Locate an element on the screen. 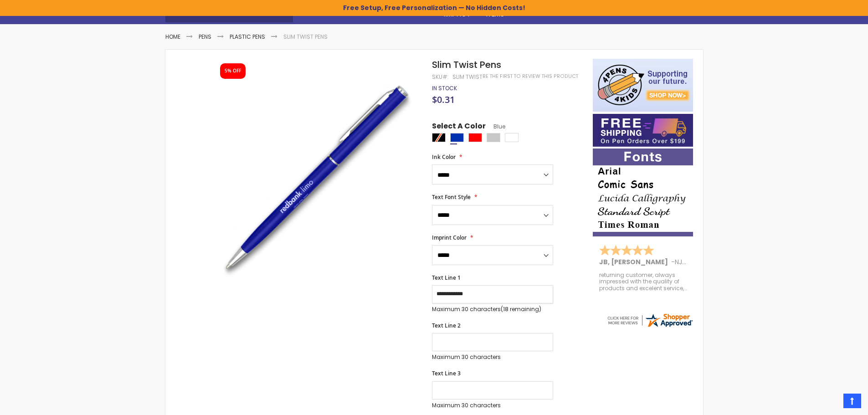  a: Pens is located at coordinates (205, 36).